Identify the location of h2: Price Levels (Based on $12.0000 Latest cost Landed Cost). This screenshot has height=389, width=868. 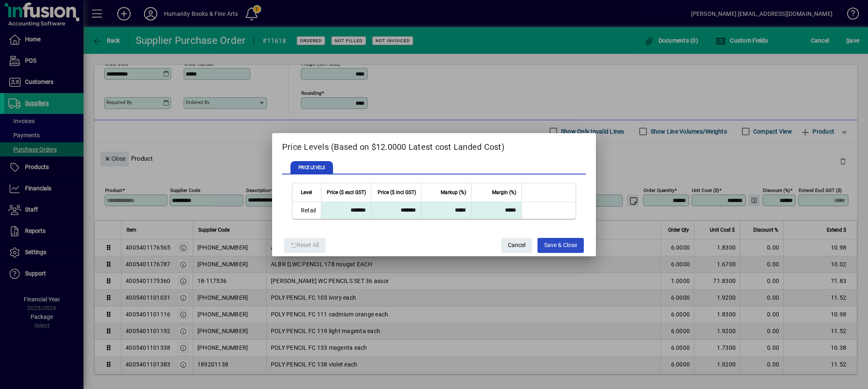
(434, 145).